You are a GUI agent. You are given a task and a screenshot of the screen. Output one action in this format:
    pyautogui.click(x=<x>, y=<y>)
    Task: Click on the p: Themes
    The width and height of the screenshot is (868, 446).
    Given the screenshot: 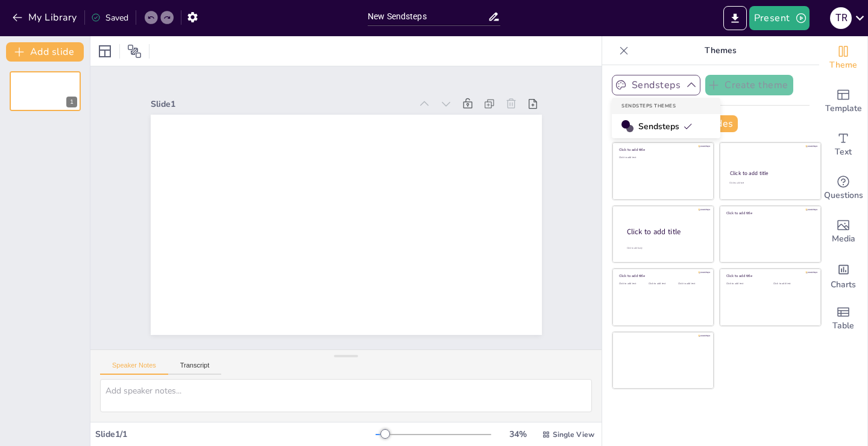 What is the action you would take?
    pyautogui.click(x=720, y=51)
    